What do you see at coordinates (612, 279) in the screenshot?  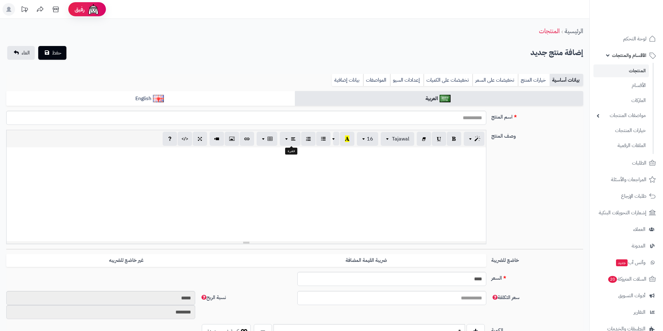 I see `span: 20` at bounding box center [612, 279].